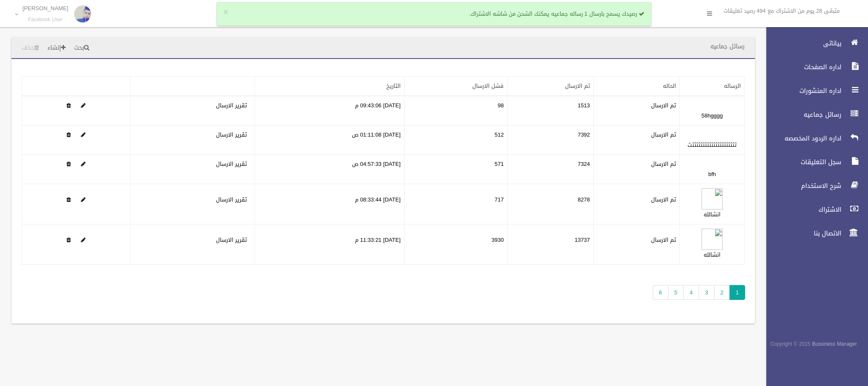  Describe the element at coordinates (551, 244) in the screenshot. I see `td: 13737` at that location.